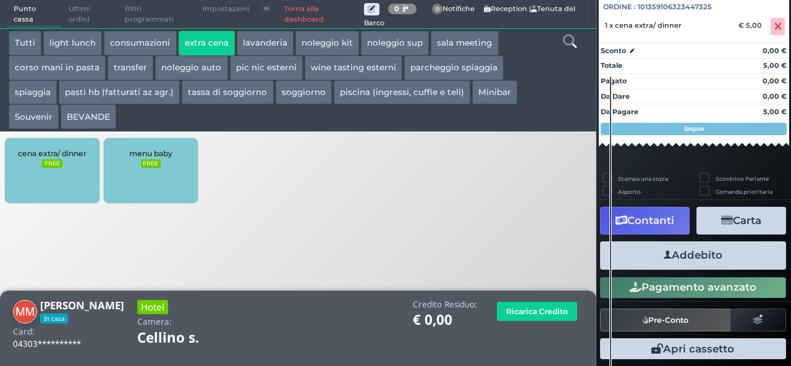 The image size is (791, 366). Describe the element at coordinates (615, 96) in the screenshot. I see `strong: Da Dare` at that location.